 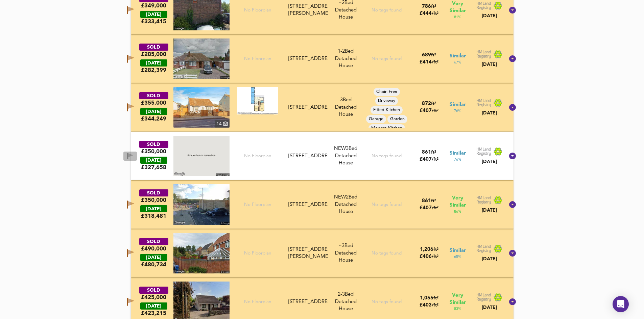 What do you see at coordinates (387, 101) in the screenshot?
I see `span: Driveway` at bounding box center [387, 101].